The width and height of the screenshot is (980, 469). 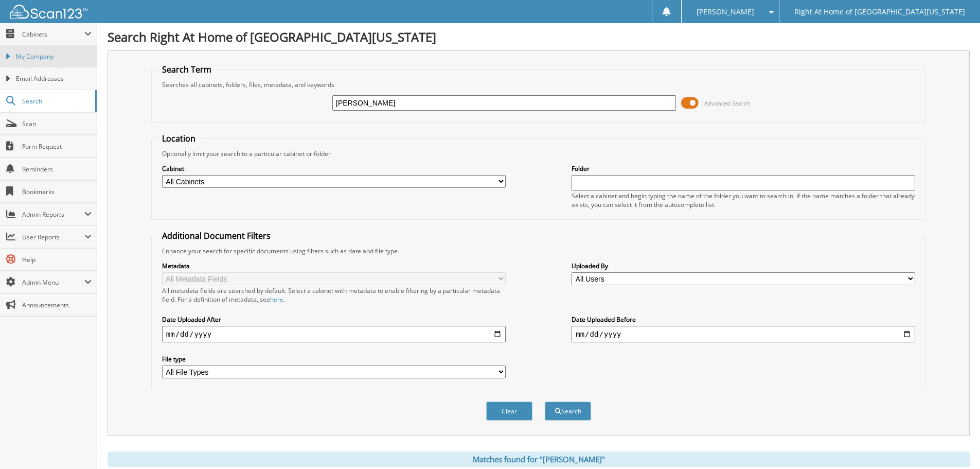 I want to click on span: Search, so click(x=56, y=101).